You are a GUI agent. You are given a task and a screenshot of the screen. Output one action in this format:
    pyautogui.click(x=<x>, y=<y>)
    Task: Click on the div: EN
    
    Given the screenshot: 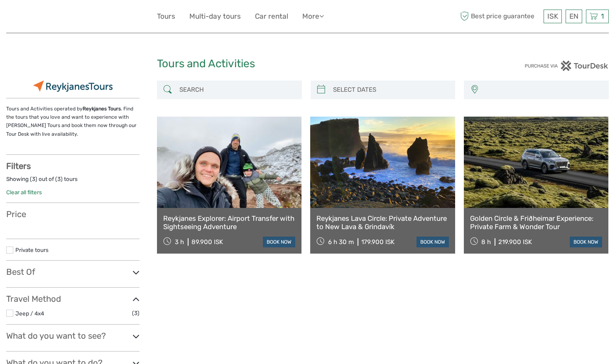 What is the action you would take?
    pyautogui.click(x=574, y=16)
    